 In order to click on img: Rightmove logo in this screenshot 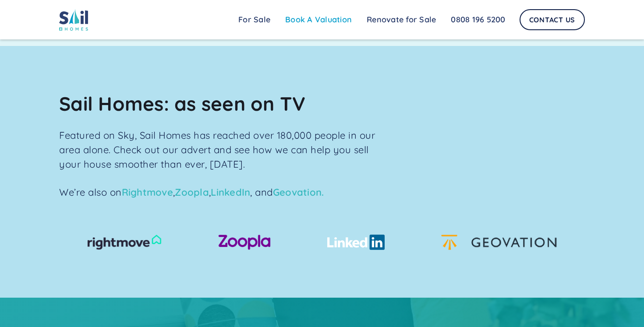, I will do `click(125, 242)`.